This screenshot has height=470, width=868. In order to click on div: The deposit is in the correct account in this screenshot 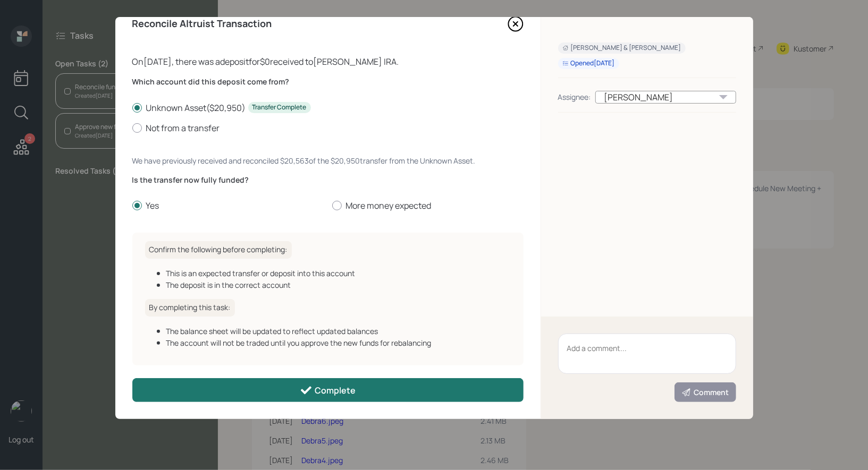, I will do `click(339, 285)`.